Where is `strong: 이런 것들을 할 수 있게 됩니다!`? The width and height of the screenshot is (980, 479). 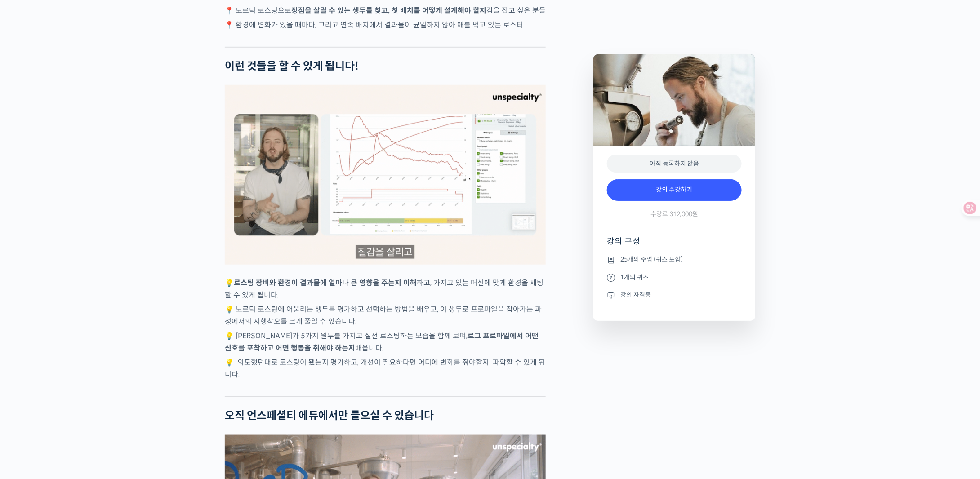 strong: 이런 것들을 할 수 있게 됩니다! is located at coordinates (292, 66).